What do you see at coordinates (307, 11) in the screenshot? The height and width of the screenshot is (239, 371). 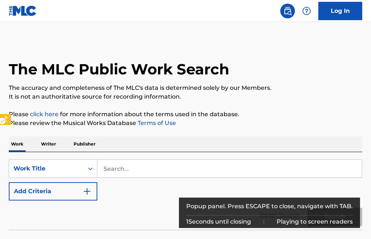 I see `img: help` at bounding box center [307, 11].